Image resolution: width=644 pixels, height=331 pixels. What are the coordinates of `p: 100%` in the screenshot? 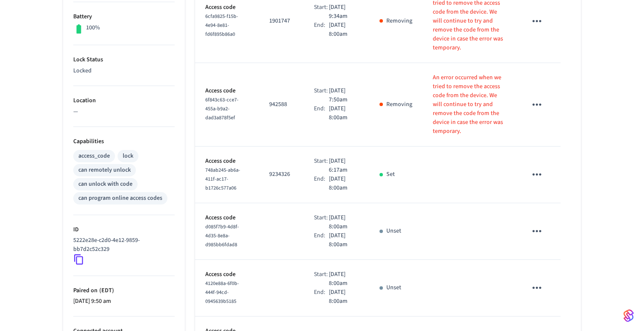 It's located at (93, 28).